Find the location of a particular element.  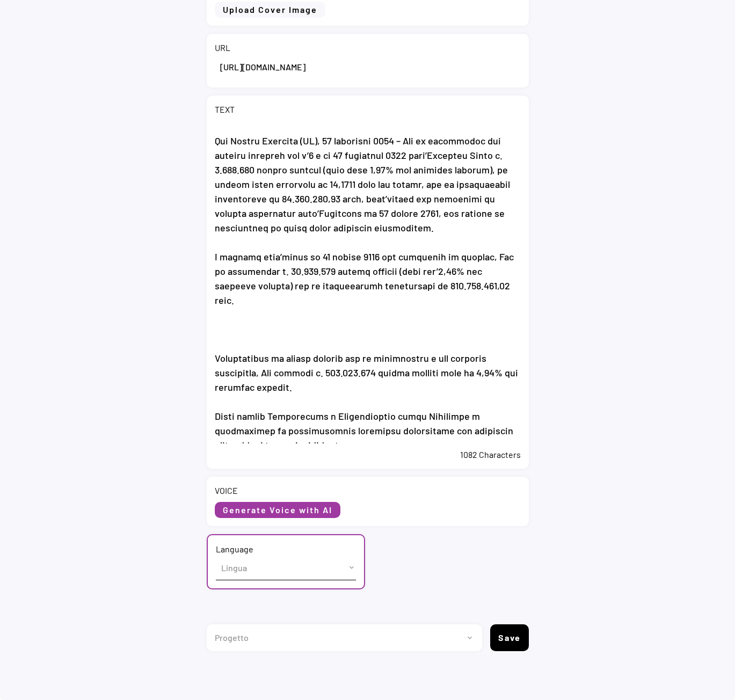

div: Language is located at coordinates (234, 549).